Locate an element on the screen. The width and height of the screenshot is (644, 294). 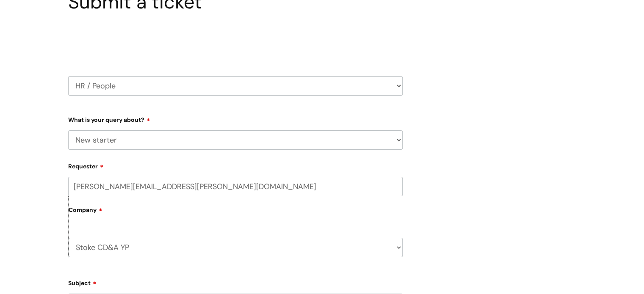
label: What is your query about? is located at coordinates (235, 118).